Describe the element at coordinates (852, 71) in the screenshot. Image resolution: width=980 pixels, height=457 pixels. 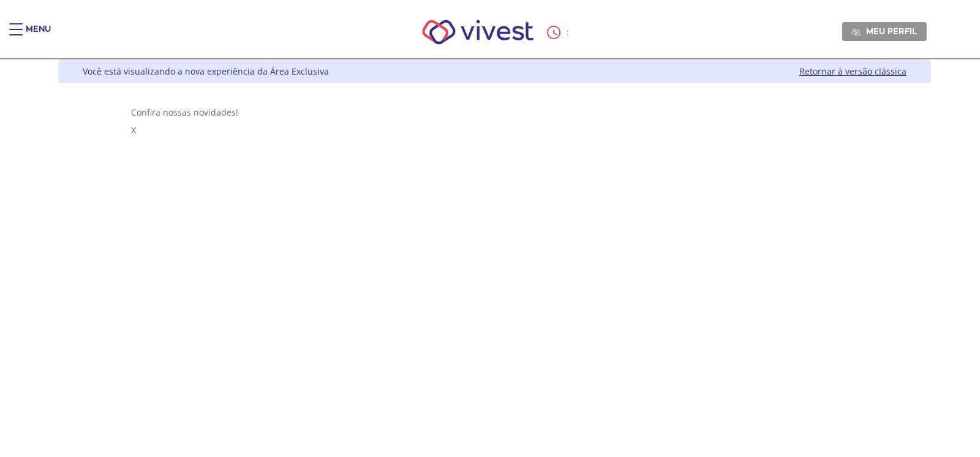
I see `a: Retornar à versão clássica` at that location.